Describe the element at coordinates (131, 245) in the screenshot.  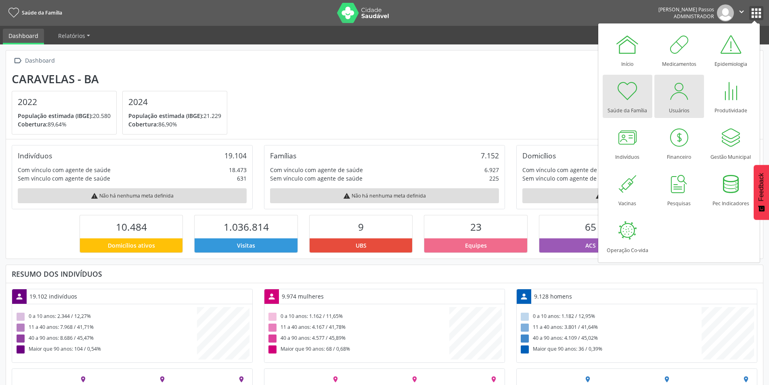
I see `span: Domicílios ativos` at that location.